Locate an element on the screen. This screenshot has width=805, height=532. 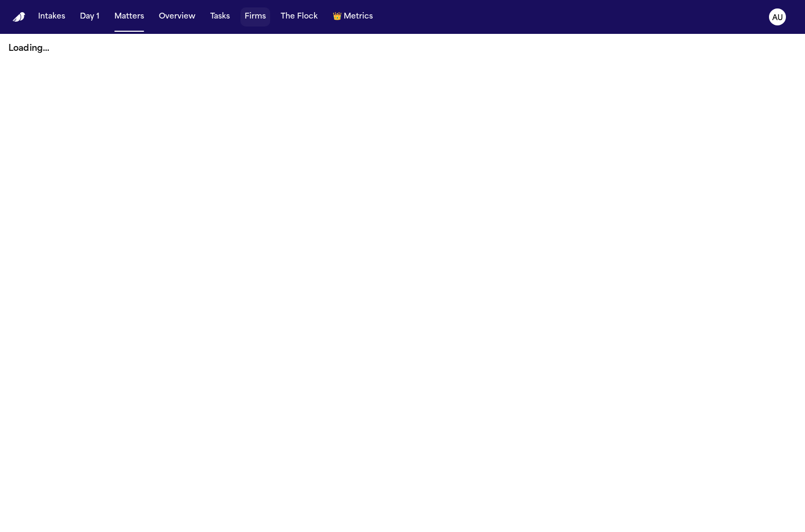
p: Loading... is located at coordinates (403, 49).